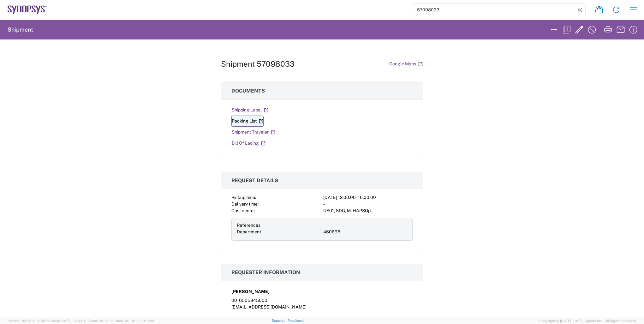 Image resolution: width=644 pixels, height=324 pixels. I want to click on span: Pickup time:, so click(244, 198).